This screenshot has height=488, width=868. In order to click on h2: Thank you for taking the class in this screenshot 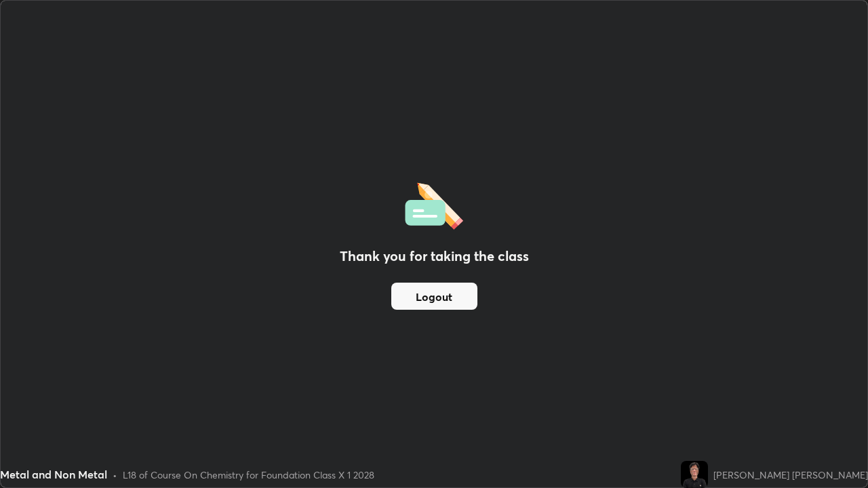, I will do `click(434, 256)`.